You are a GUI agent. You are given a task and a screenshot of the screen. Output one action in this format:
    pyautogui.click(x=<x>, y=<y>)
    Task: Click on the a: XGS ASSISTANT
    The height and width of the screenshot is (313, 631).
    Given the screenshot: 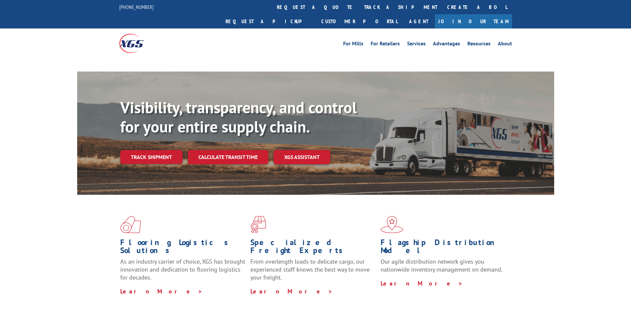 What is the action you would take?
    pyautogui.click(x=302, y=157)
    